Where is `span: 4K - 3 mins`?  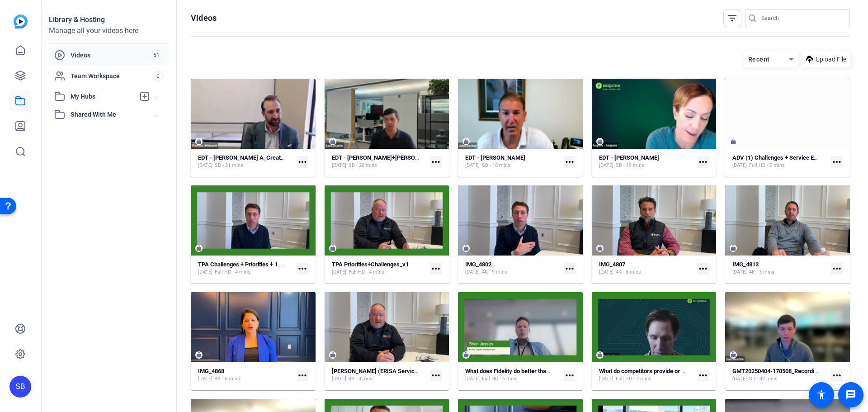 span: 4K - 3 mins is located at coordinates (762, 273).